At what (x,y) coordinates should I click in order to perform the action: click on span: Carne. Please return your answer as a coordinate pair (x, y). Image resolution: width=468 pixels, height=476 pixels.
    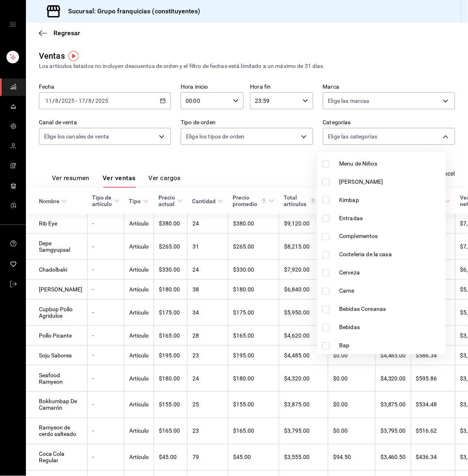
    Looking at the image, I should click on (391, 291).